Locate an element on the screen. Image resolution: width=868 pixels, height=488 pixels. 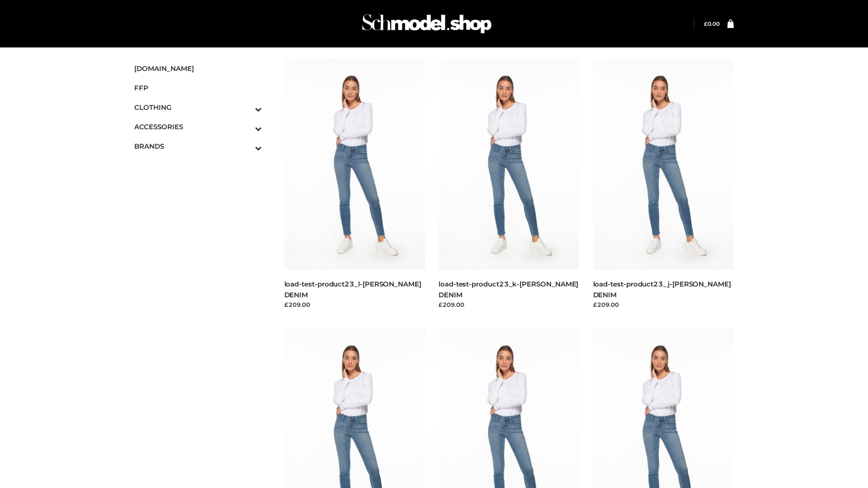
a: ACCESSORIESToggle Submenu is located at coordinates (198, 126).